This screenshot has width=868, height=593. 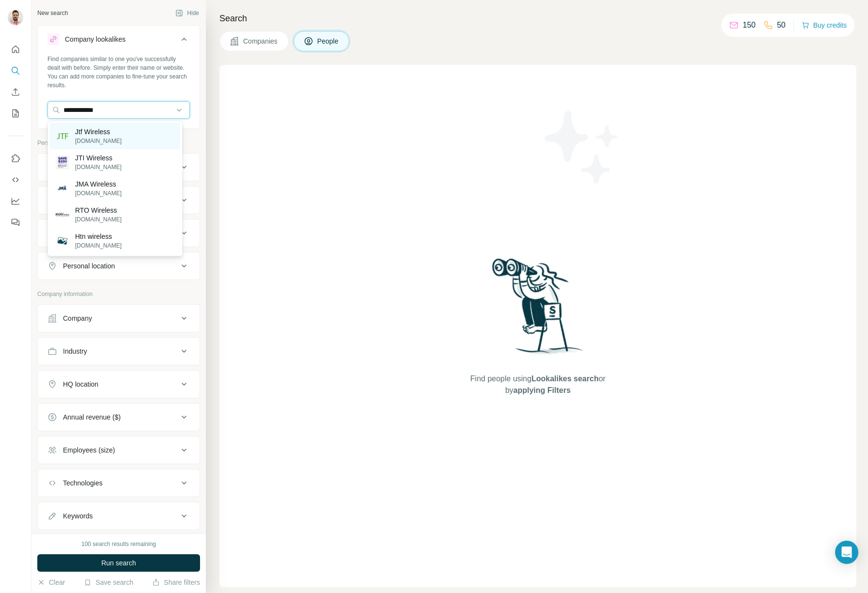 What do you see at coordinates (119, 41) in the screenshot?
I see `button: Company lookalikes` at bounding box center [119, 41].